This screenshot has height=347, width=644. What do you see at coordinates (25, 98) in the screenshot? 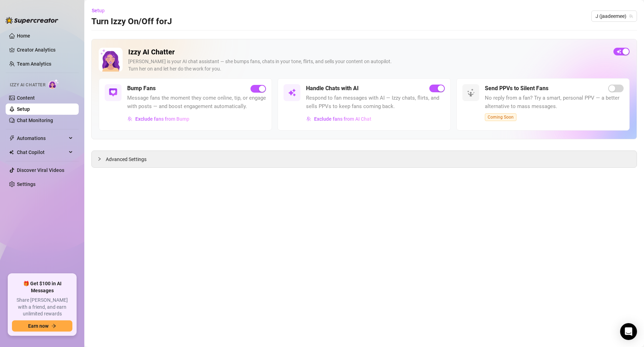
I see `a: Content` at bounding box center [25, 98].